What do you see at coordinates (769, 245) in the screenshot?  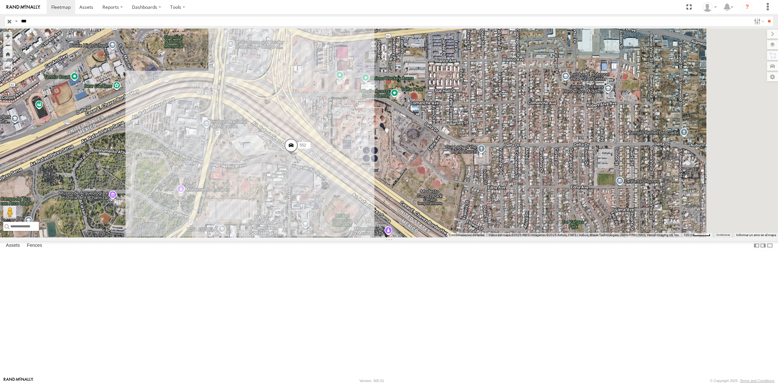 I see `label: Hide Summary Table` at bounding box center [769, 245].